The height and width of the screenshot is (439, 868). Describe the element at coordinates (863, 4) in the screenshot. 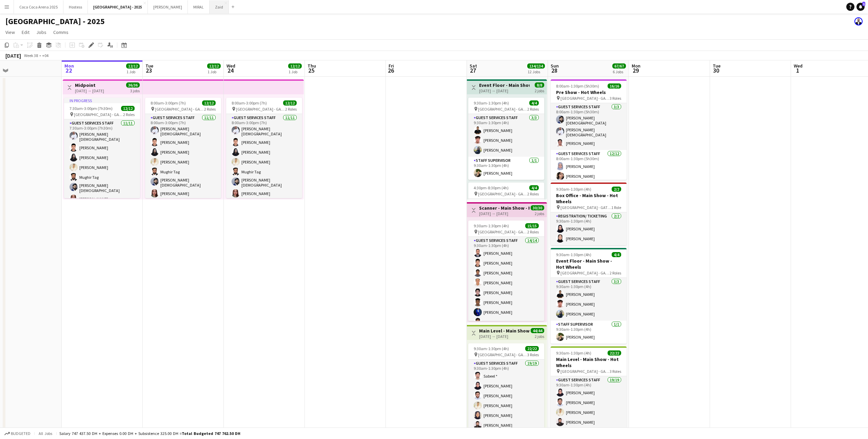

I see `span: 1` at that location.